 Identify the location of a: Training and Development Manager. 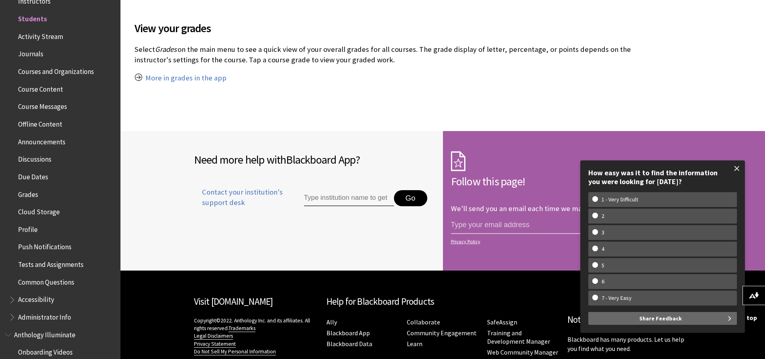
(518, 337).